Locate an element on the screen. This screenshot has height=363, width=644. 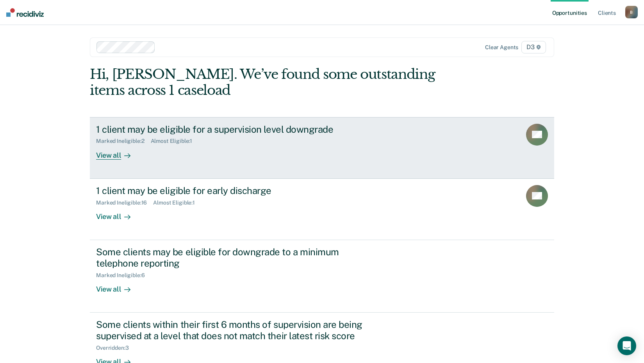
div: Overridden : 3 is located at coordinates (115, 348).